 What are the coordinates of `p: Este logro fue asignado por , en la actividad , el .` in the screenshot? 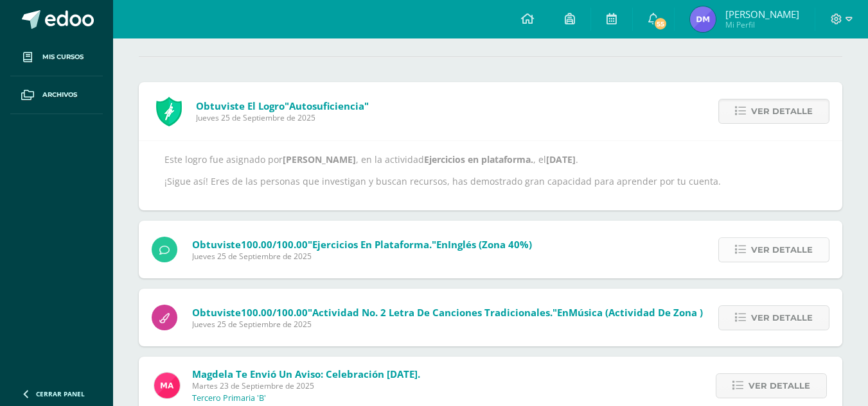 It's located at (490, 160).